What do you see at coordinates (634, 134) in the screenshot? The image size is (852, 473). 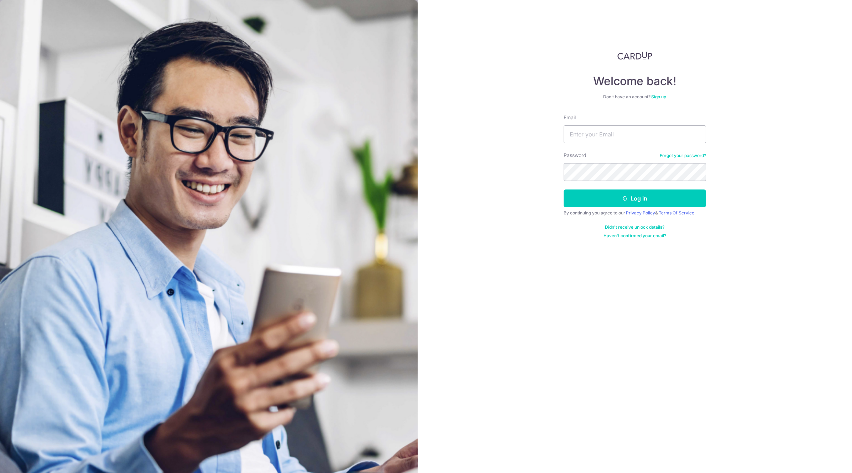 I see `input: Enter your Email` at bounding box center [634, 134].